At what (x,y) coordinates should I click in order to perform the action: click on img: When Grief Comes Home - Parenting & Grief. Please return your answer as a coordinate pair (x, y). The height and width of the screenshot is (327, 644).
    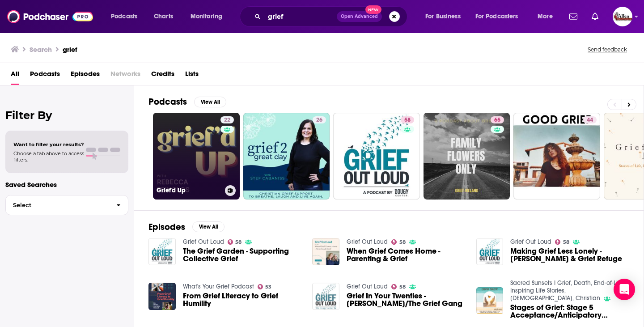
    Looking at the image, I should click on (325, 251).